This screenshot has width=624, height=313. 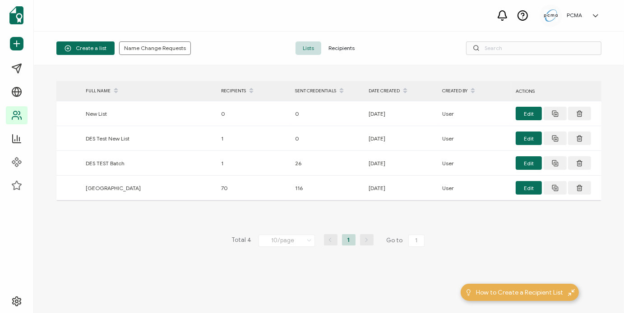 I want to click on li: 1, so click(x=349, y=240).